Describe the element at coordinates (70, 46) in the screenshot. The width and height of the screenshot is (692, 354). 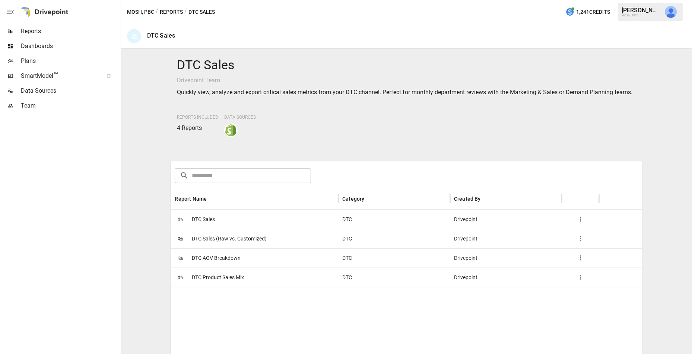
I see `span: Dashboards` at that location.